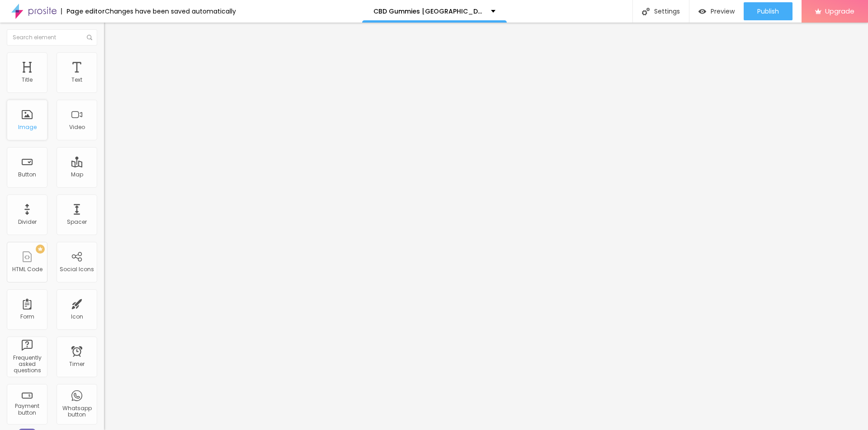 This screenshot has width=868, height=430. I want to click on div: Whatsapp button, so click(76, 412).